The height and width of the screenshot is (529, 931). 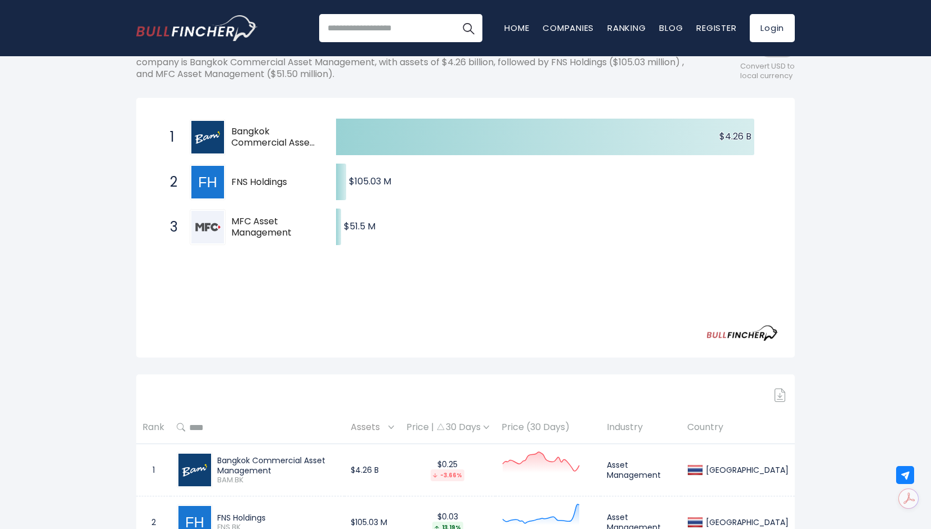 What do you see at coordinates (277, 518) in the screenshot?
I see `div: FNS Holdings` at bounding box center [277, 518].